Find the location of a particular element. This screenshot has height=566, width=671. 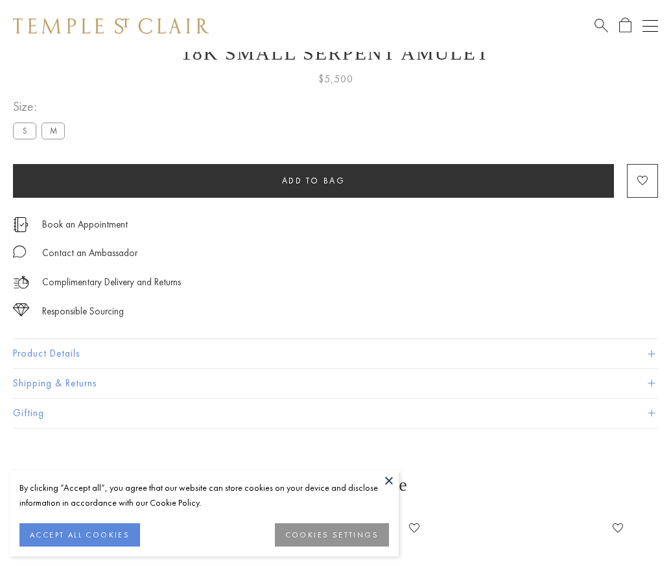

a: Book an Appointment is located at coordinates (85, 224).